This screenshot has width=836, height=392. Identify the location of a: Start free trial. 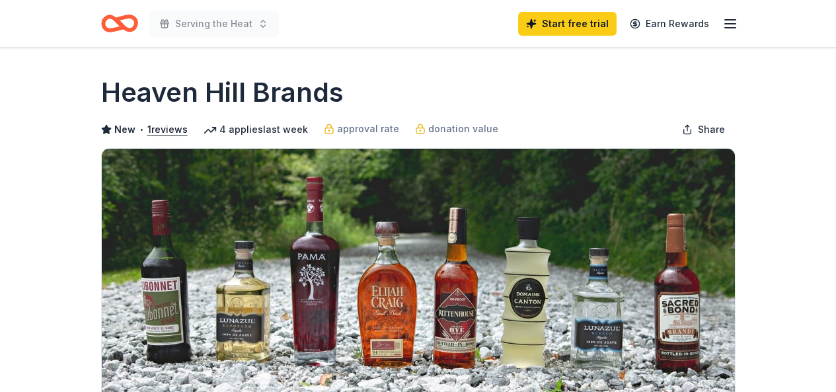
(567, 24).